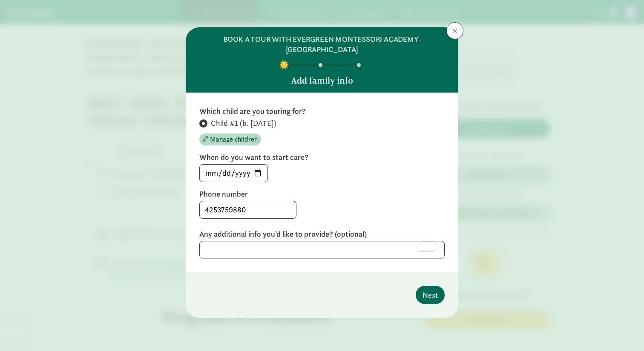  Describe the element at coordinates (248, 210) in the screenshot. I see `input: 5555555555` at that location.